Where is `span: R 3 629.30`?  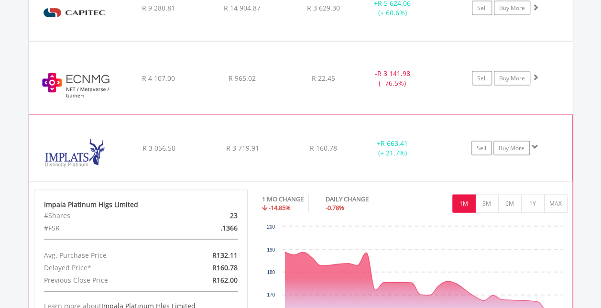 span: R 3 629.30 is located at coordinates (323, 8).